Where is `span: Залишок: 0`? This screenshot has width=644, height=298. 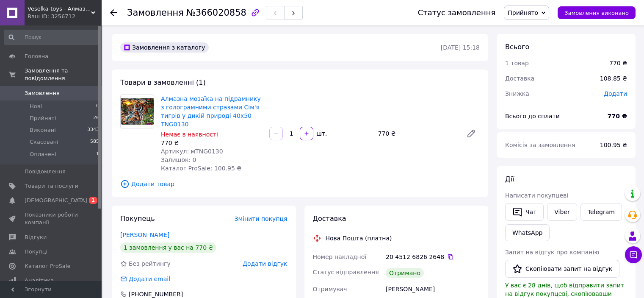
span: Залишок: 0 is located at coordinates (179, 160).